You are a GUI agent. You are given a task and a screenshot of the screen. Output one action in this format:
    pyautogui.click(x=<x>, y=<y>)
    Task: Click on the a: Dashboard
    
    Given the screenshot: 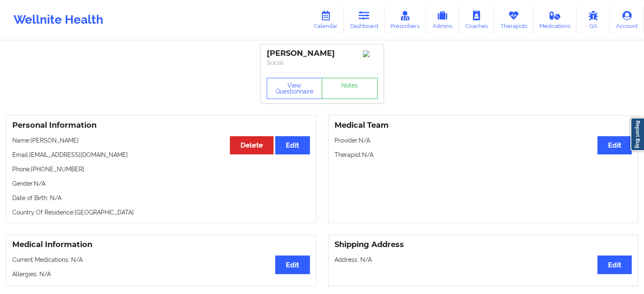 What is the action you would take?
    pyautogui.click(x=364, y=20)
    